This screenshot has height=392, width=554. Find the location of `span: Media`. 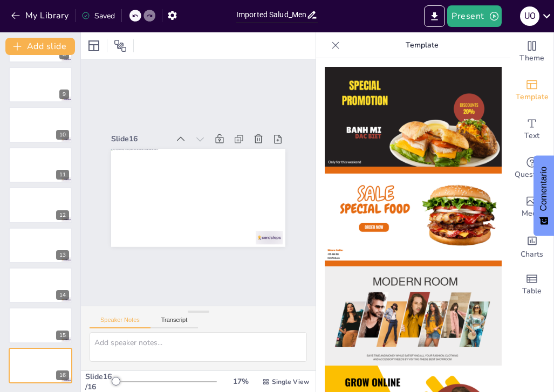

span: Media is located at coordinates (531, 213).